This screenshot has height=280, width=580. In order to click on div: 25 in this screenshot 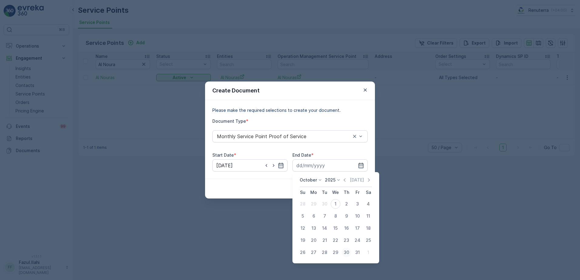, I will do `click(369, 241)`.